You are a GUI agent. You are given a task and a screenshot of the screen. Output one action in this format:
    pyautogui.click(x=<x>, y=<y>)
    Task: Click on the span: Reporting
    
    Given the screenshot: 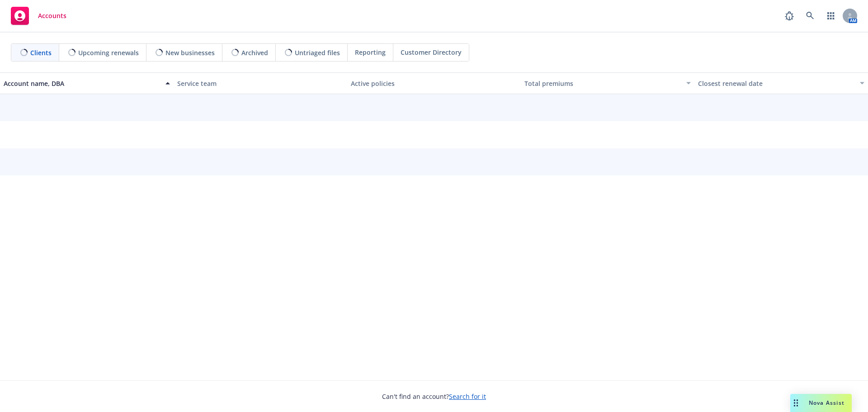 What is the action you would take?
    pyautogui.click(x=370, y=52)
    